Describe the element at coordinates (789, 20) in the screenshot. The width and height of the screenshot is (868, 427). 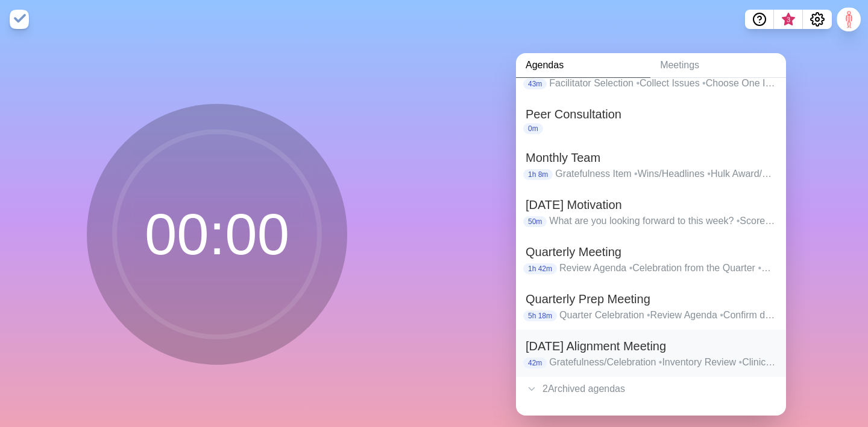
I see `span: 3` at that location.